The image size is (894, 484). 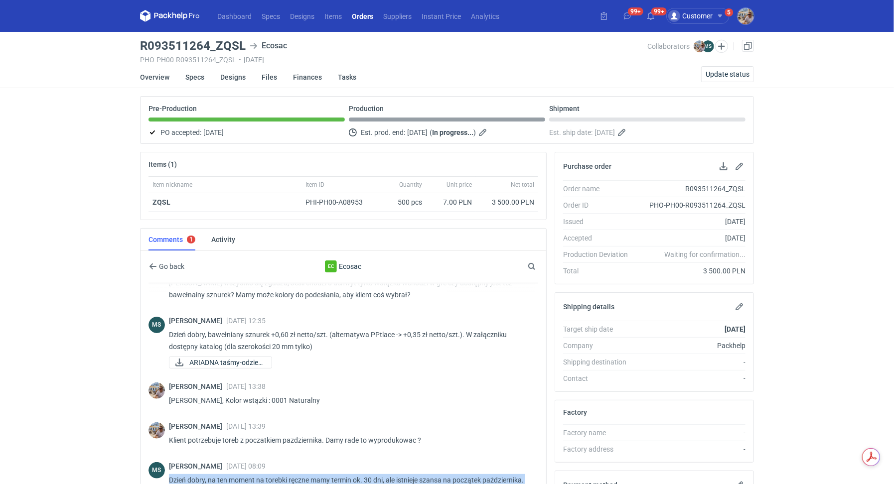 I want to click on h2: Shipping details, so click(x=588, y=307).